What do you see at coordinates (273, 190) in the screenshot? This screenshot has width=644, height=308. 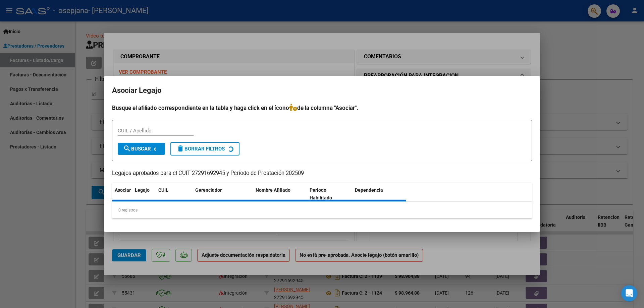 I see `span: Nombre Afiliado` at bounding box center [273, 190].